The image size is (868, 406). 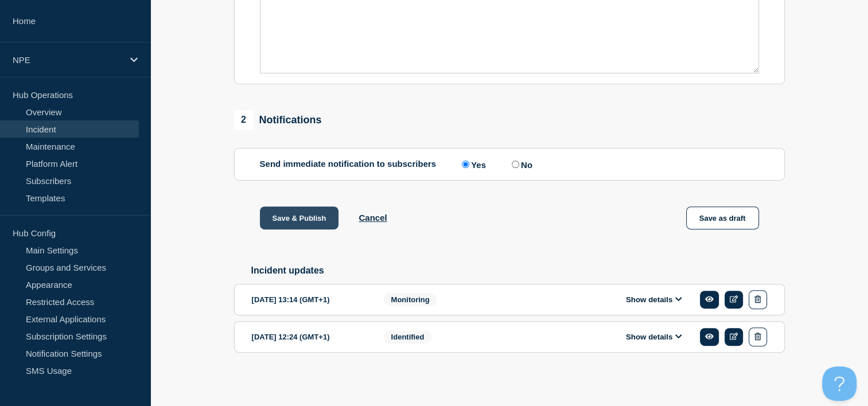 What do you see at coordinates (472, 164) in the screenshot?
I see `label: Yes` at bounding box center [472, 164].